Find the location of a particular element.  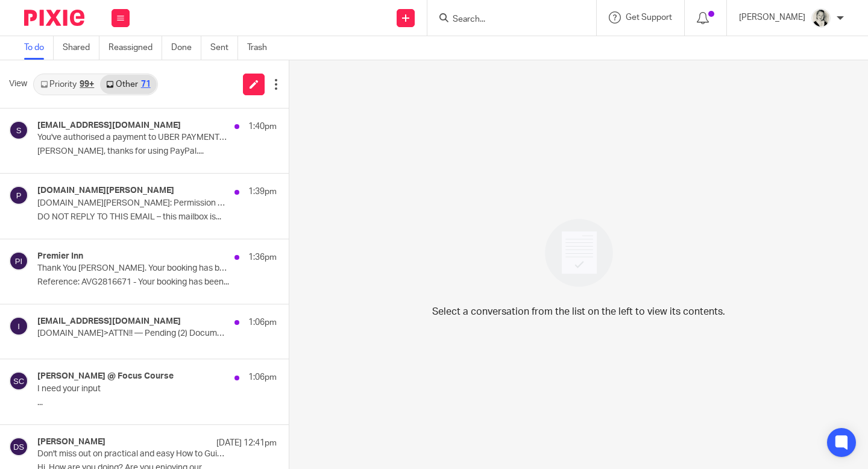

p: 1:40pm is located at coordinates (262, 126).